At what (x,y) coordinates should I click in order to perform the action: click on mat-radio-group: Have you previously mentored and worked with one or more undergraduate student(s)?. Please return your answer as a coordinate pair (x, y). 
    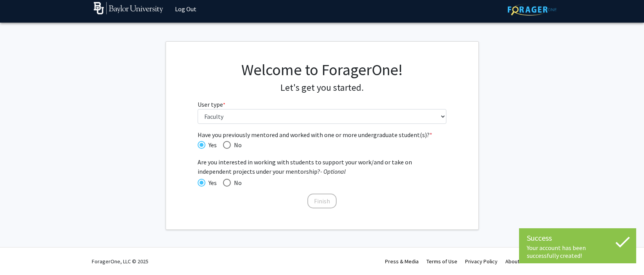
    Looking at the image, I should click on (322, 144).